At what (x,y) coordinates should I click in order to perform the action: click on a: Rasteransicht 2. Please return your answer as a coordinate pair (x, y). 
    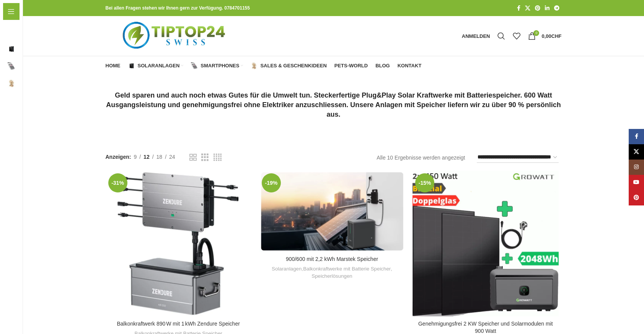
    Looking at the image, I should click on (193, 157).